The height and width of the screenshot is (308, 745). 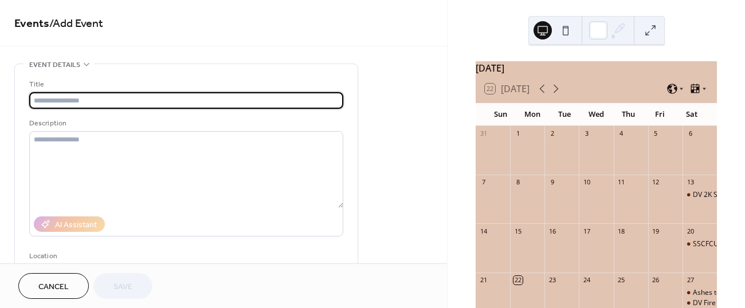 What do you see at coordinates (596, 115) in the screenshot?
I see `div: Wed` at bounding box center [596, 115].